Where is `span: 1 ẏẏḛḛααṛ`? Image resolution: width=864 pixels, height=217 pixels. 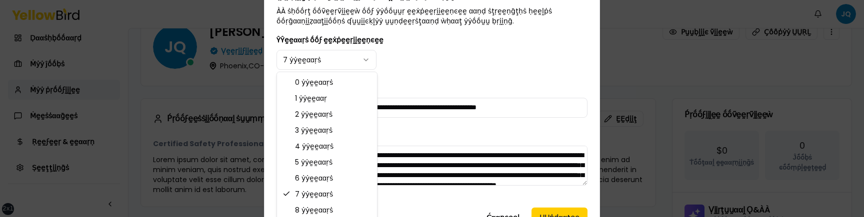 span: 1 ẏẏḛḛααṛ is located at coordinates (311, 98).